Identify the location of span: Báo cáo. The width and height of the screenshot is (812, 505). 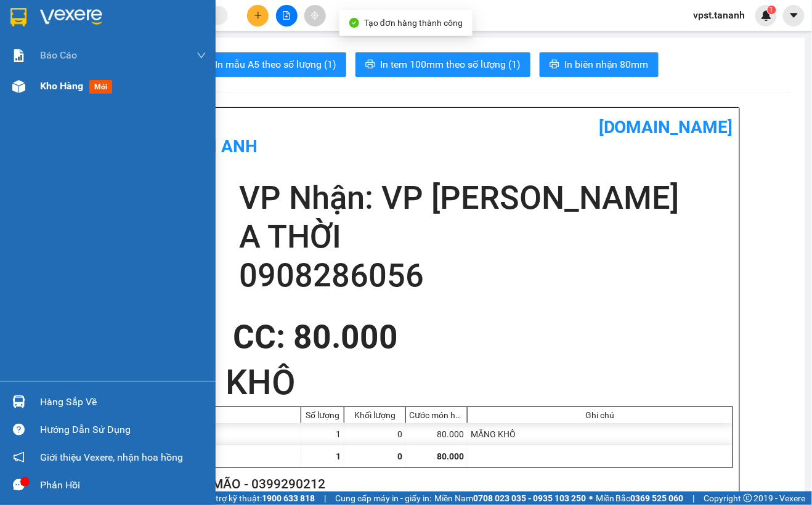
(58, 55).